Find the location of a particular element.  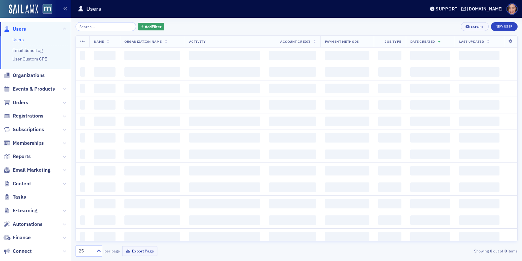

button: Export Page is located at coordinates (140, 251).